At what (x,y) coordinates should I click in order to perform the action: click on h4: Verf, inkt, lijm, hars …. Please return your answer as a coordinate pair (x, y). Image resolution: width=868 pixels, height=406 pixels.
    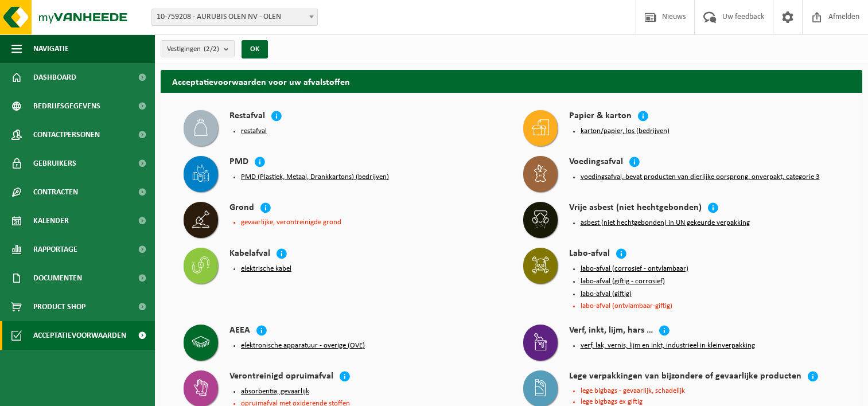
    Looking at the image, I should click on (611, 331).